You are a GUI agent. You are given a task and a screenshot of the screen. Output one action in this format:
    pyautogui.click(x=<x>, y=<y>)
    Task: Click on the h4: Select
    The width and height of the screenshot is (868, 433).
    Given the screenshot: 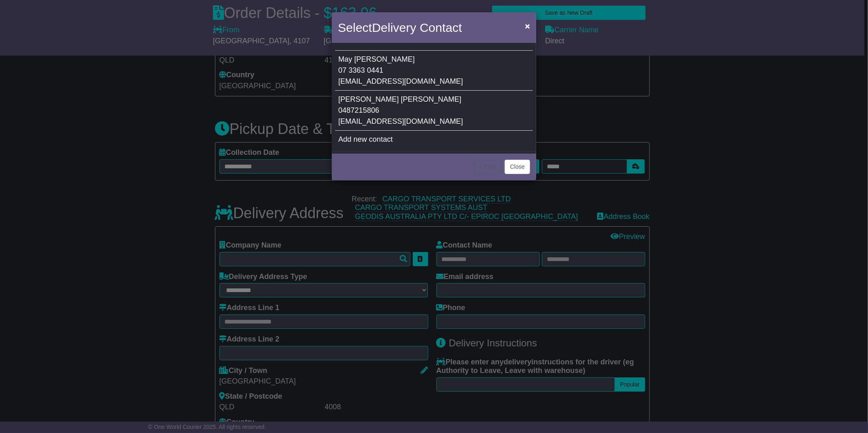 What is the action you would take?
    pyautogui.click(x=400, y=27)
    